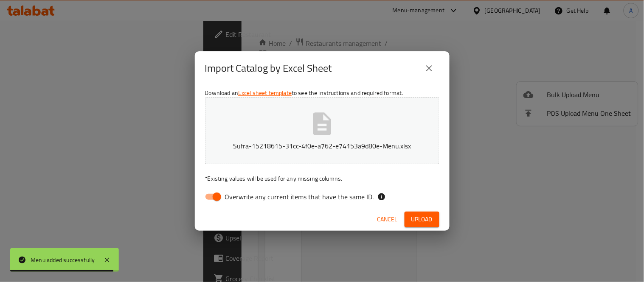  What do you see at coordinates (422, 219) in the screenshot?
I see `button: Upload` at bounding box center [422, 219].